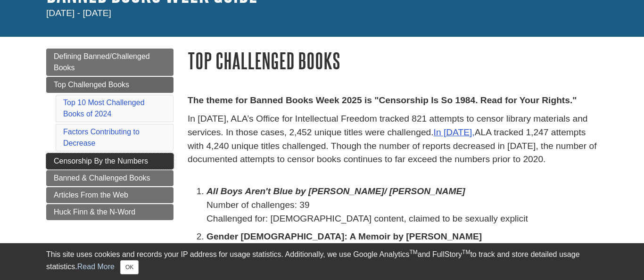  What do you see at coordinates (101, 161) in the screenshot?
I see `span: Censorship By the Numbers` at bounding box center [101, 161].